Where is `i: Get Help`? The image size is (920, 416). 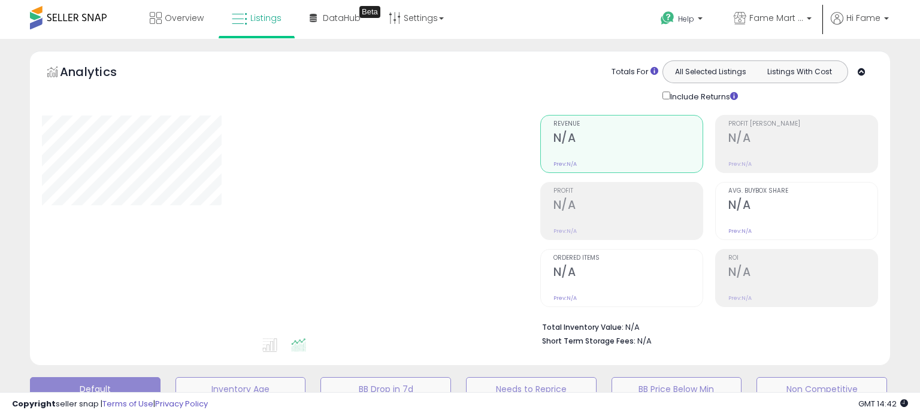
i: Get Help is located at coordinates (667, 18).